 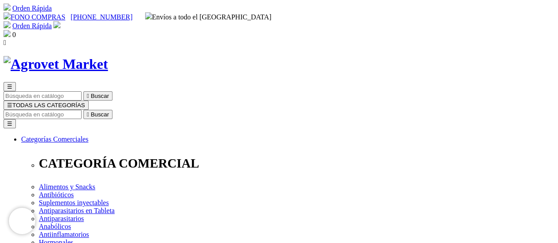 What do you see at coordinates (67, 187) in the screenshot?
I see `a: Alimentos y Snacks` at bounding box center [67, 187].